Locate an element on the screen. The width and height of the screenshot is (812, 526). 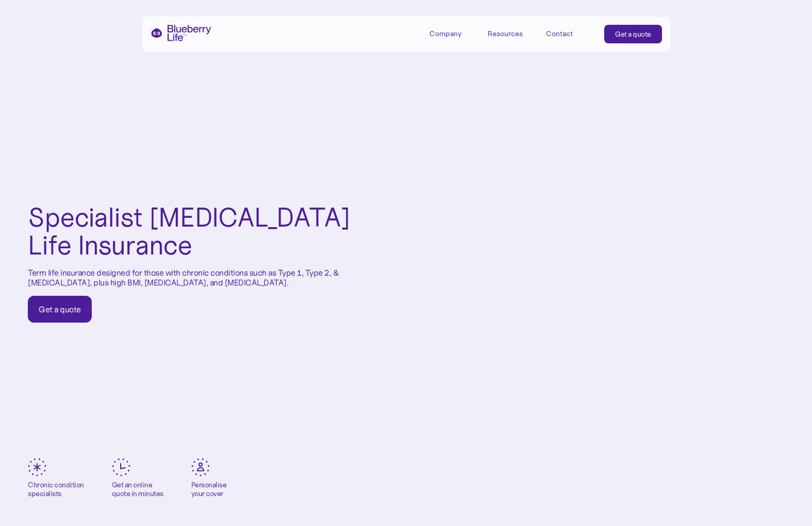
a: Contact is located at coordinates (569, 33).